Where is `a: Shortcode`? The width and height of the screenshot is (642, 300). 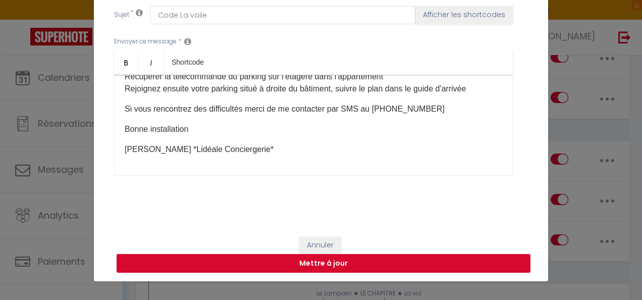
a: Shortcode is located at coordinates (188, 62).